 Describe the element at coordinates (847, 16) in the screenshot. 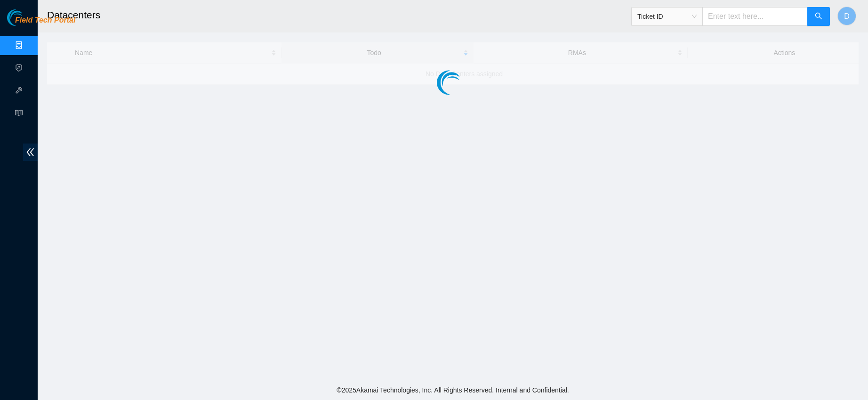

I see `button: D` at that location.